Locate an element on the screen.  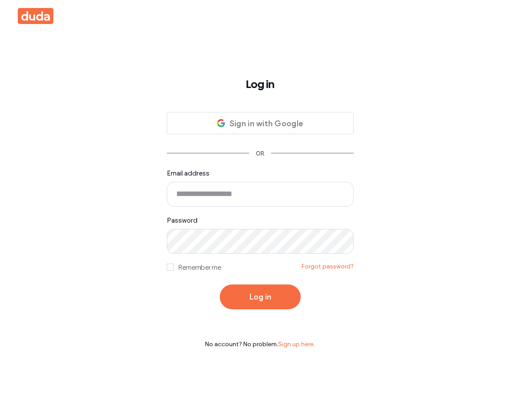
h1: Log in is located at coordinates (260, 86).